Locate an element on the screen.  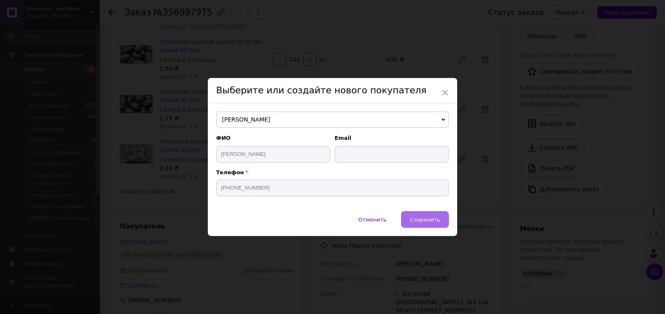
span: Сохранить is located at coordinates (424, 220).